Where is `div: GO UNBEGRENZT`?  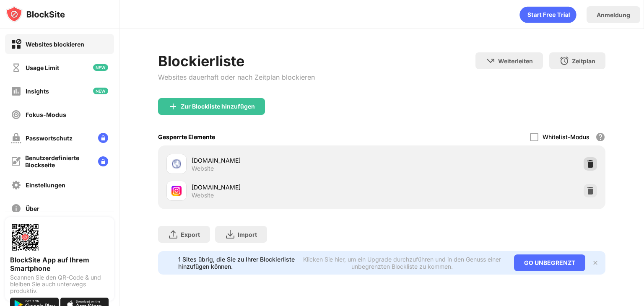
div: GO UNBEGRENZT is located at coordinates (550, 263).